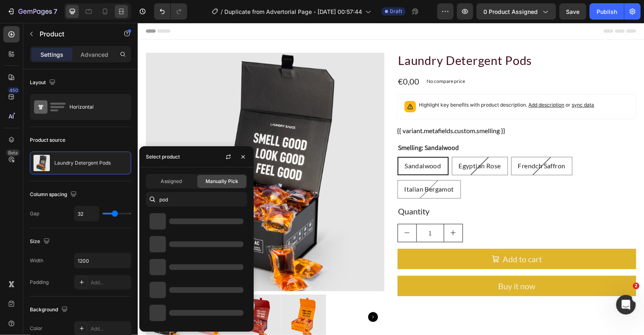 Image resolution: width=644 pixels, height=335 pixels. What do you see at coordinates (82, 163) in the screenshot?
I see `p: Laundry Detergent Pods` at bounding box center [82, 163].